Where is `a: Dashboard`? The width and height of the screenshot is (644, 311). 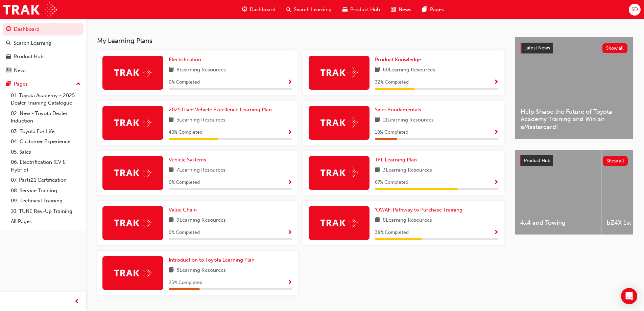 a: Dashboard is located at coordinates (43, 29).